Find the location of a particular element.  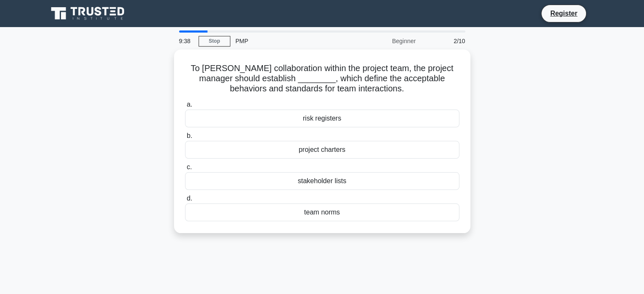

a: Register is located at coordinates (564, 13).